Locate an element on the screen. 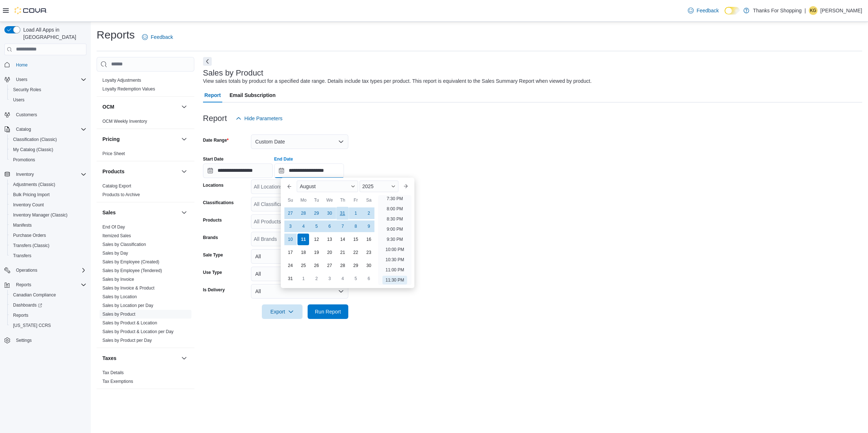 The width and height of the screenshot is (868, 433). span: Sales by Day is located at coordinates (115, 253).